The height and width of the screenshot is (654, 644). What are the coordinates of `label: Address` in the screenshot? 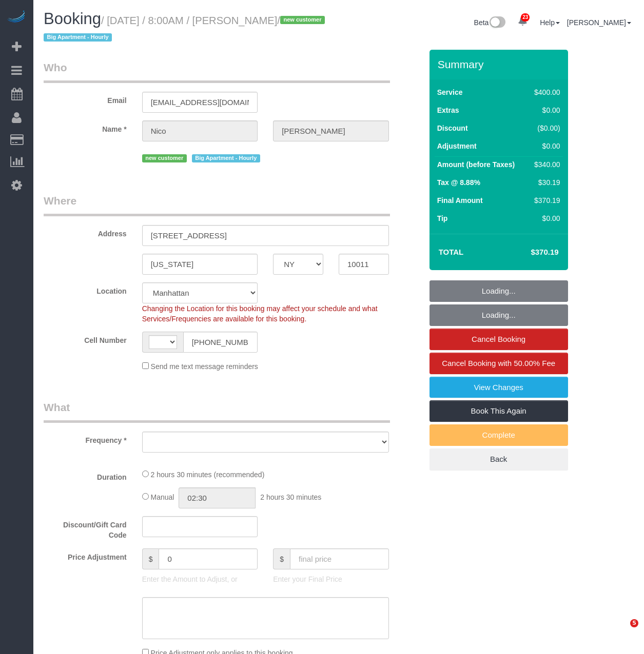 It's located at (85, 232).